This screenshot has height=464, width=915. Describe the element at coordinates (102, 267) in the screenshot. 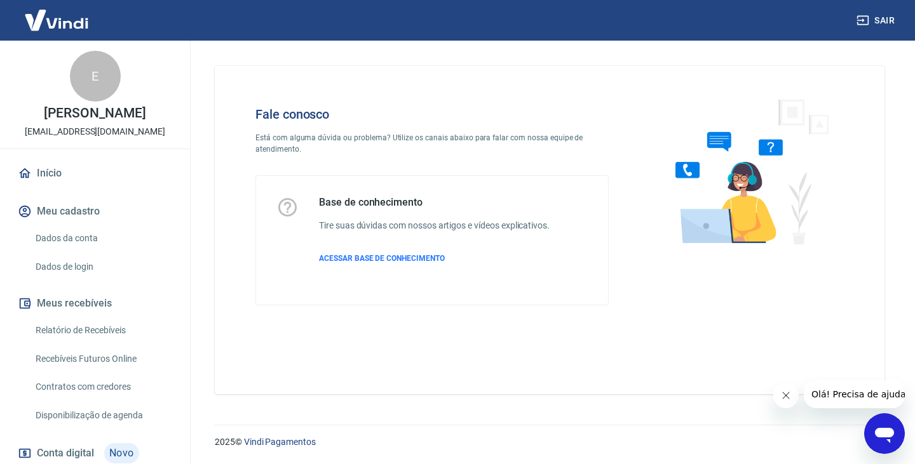

I see `a: Dados de login` at that location.